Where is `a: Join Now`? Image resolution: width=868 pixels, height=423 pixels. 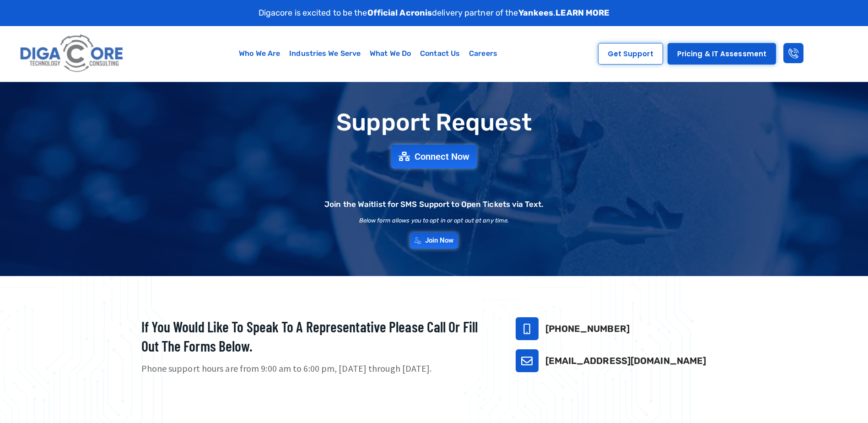 a: Join Now is located at coordinates (434, 240).